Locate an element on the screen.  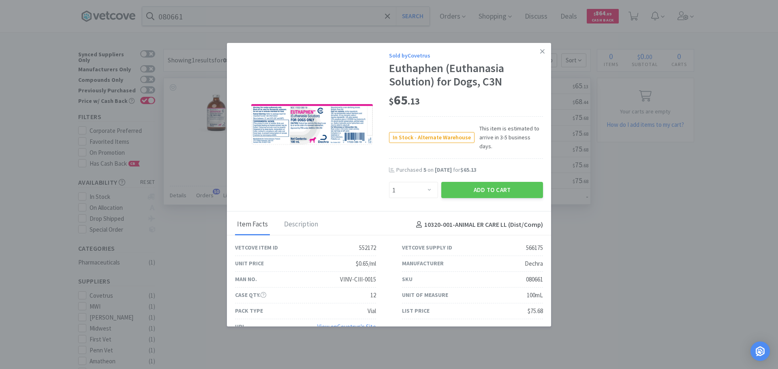
div: SKU is located at coordinates (407, 279).